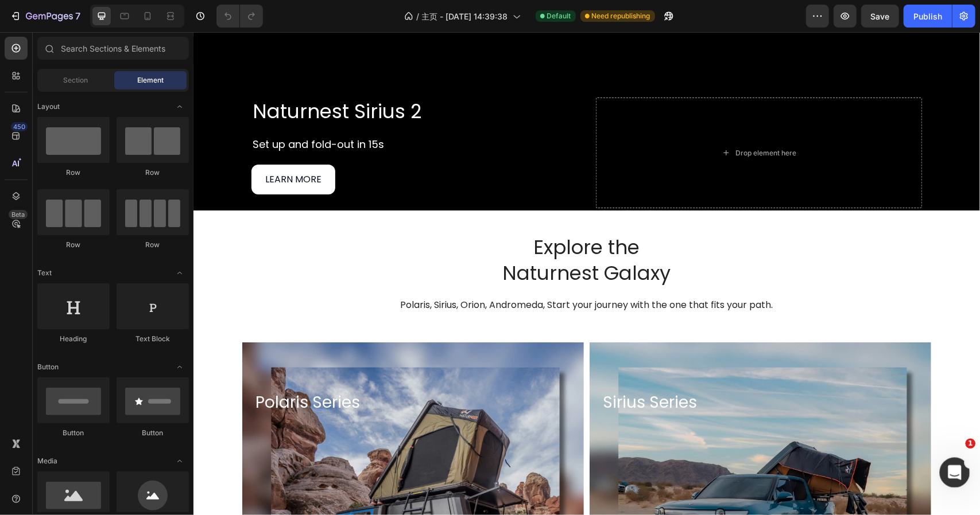 Image resolution: width=980 pixels, height=515 pixels. I want to click on span: Section, so click(76, 80).